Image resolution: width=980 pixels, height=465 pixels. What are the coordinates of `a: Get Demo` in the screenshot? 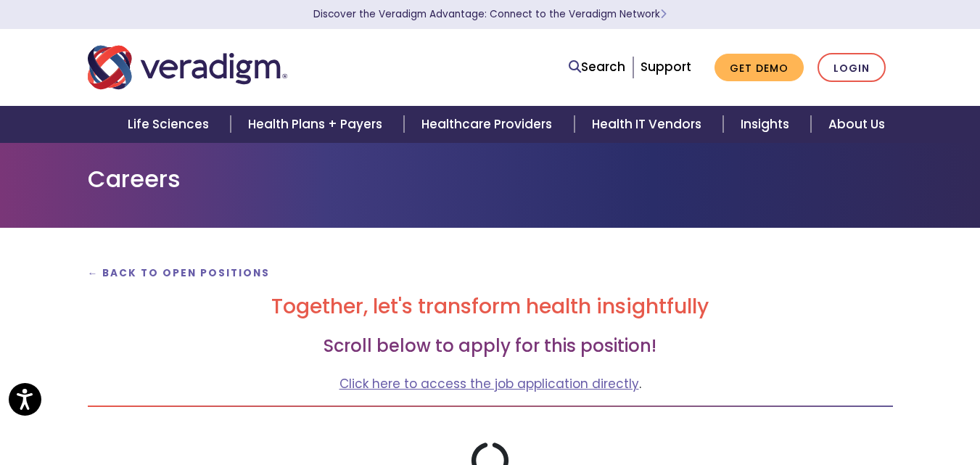 It's located at (759, 67).